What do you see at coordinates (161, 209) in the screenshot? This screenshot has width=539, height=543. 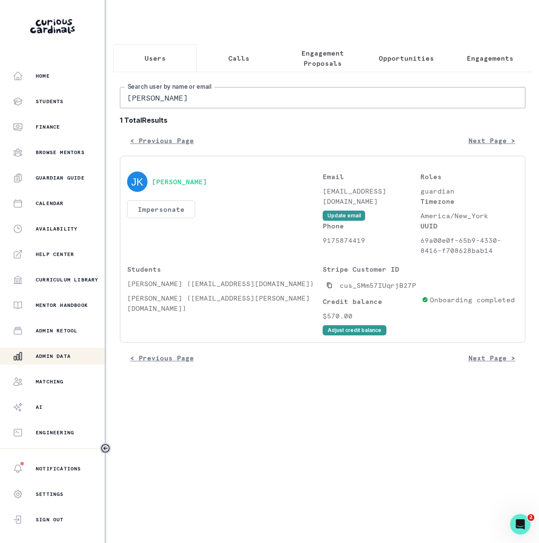 I see `button: Impersonate` at bounding box center [161, 209].